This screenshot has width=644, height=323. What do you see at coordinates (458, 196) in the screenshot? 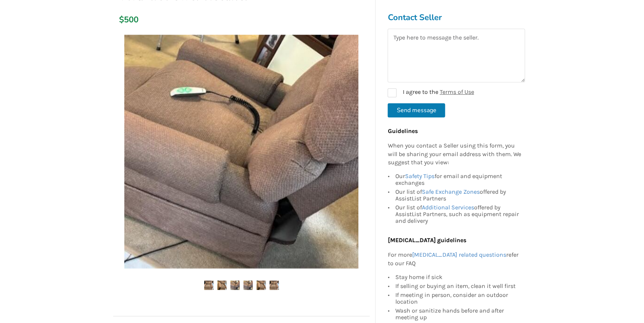
I see `div: Our list of offered by AssistList Partners` at bounding box center [458, 196].